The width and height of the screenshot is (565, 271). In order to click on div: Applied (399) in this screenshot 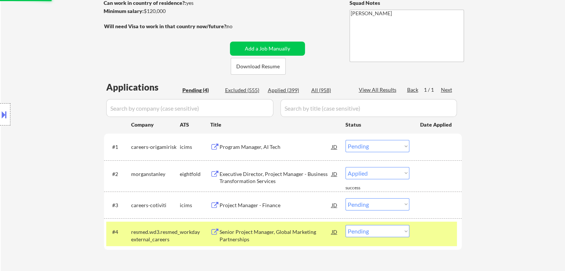, I will do `click(287, 90)`.